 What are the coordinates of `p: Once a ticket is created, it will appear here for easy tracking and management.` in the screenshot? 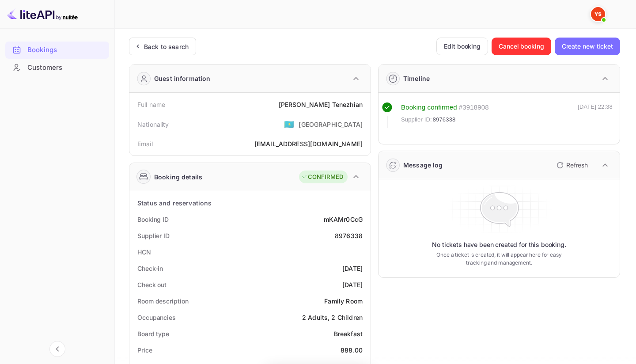 It's located at (499, 259).